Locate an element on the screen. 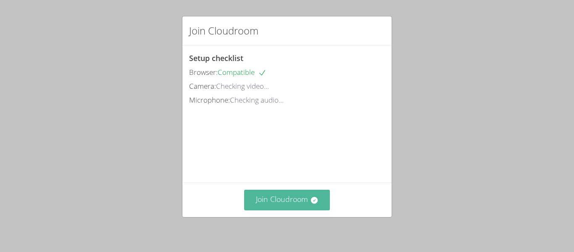 This screenshot has width=574, height=252. button: Join Cloudroom is located at coordinates (287, 199).